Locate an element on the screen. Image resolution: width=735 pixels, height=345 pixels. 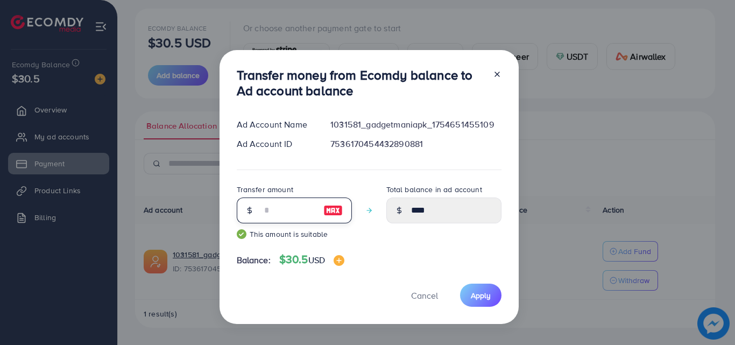
label: Total balance in ad account is located at coordinates (434, 189).